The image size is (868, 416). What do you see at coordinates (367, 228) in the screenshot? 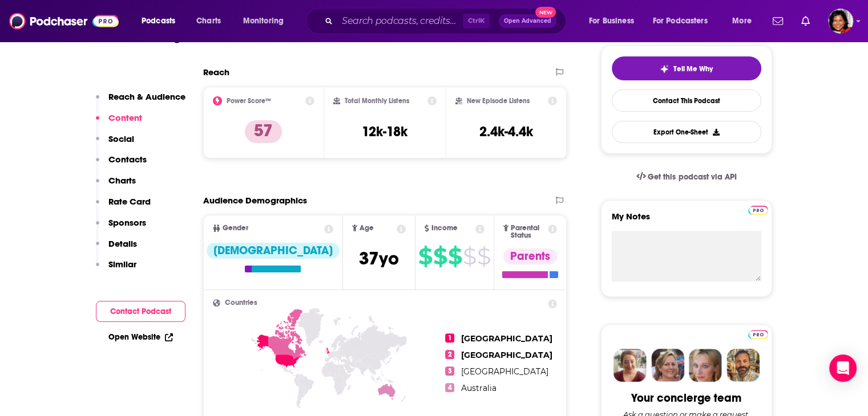
I see `span: Age` at bounding box center [367, 228].